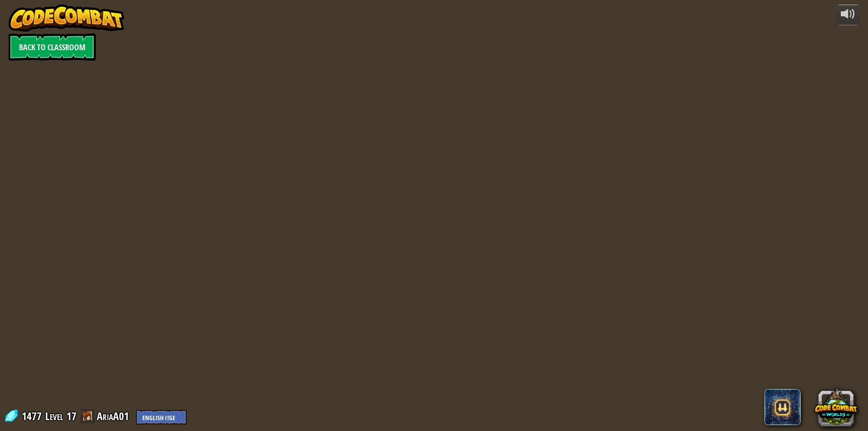 The height and width of the screenshot is (431, 868). What do you see at coordinates (33, 416) in the screenshot?
I see `span: 1477` at bounding box center [33, 416].